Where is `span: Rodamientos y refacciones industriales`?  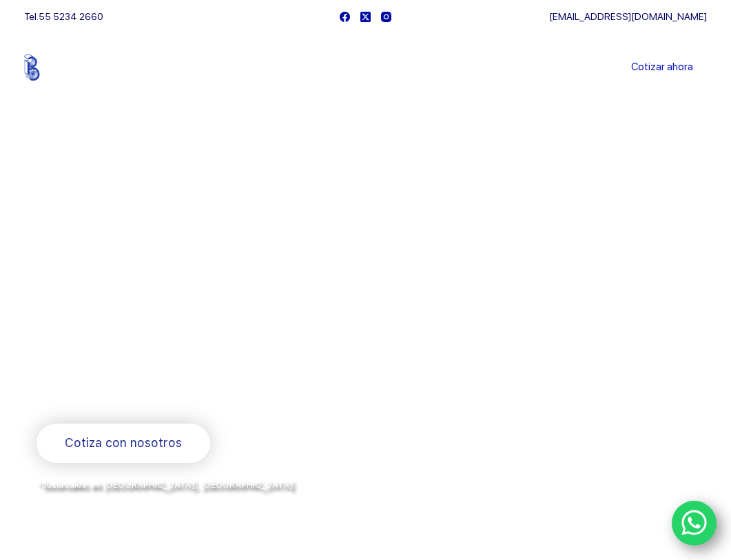 span: Rodamientos y refacciones industriales is located at coordinates (172, 396).